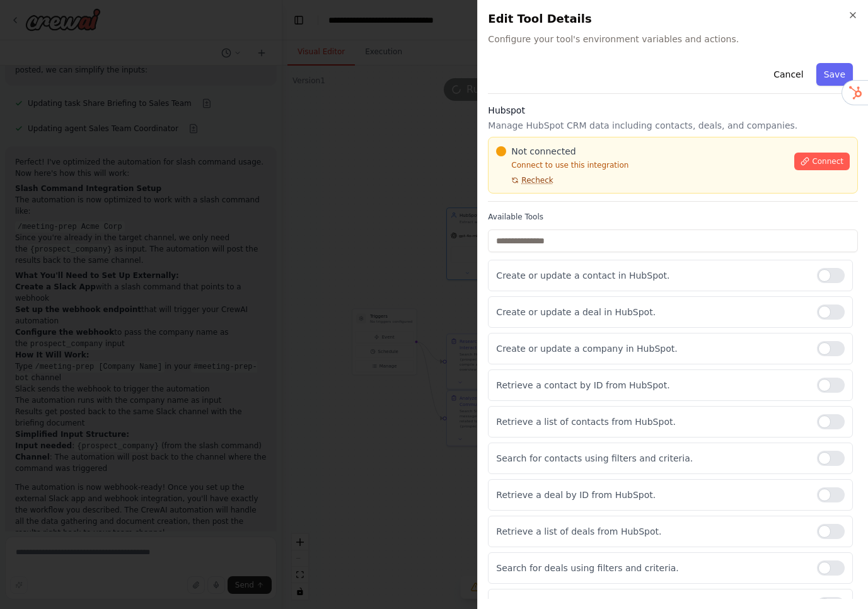 The height and width of the screenshot is (609, 868). Describe the element at coordinates (651, 532) in the screenshot. I see `p: Retrieve a list of deals from HubSpot.` at that location.